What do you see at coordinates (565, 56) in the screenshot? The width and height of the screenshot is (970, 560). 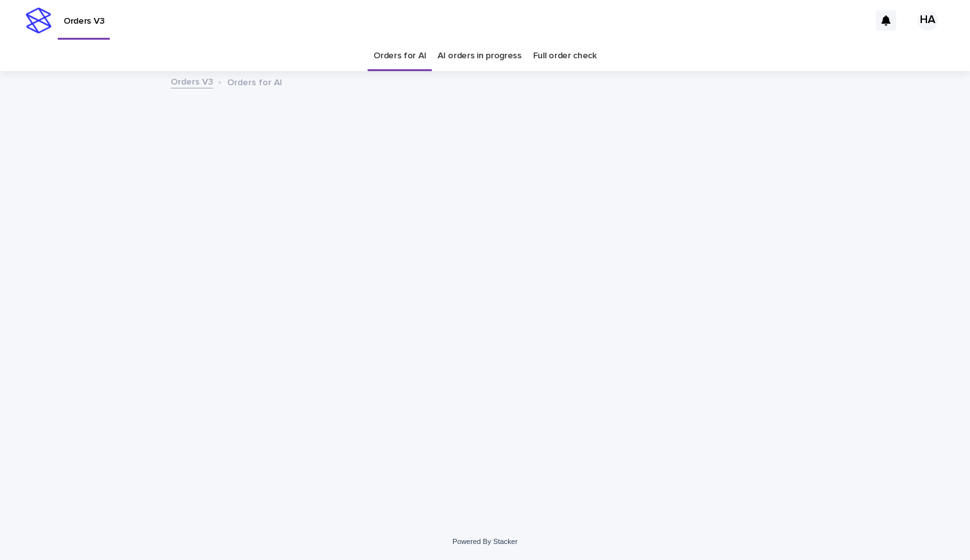 I see `a: Full order check` at bounding box center [565, 56].